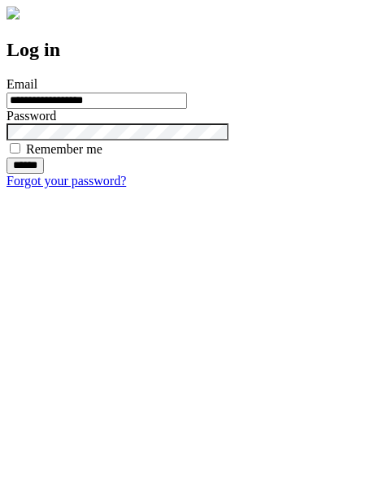 The height and width of the screenshot is (484, 366). What do you see at coordinates (13, 13) in the screenshot?
I see `img: logo-4e3dc11c47720685a147b03b5a06dd966a58ff35d612b21f08c02c0306f2b779.png` at bounding box center [13, 13].